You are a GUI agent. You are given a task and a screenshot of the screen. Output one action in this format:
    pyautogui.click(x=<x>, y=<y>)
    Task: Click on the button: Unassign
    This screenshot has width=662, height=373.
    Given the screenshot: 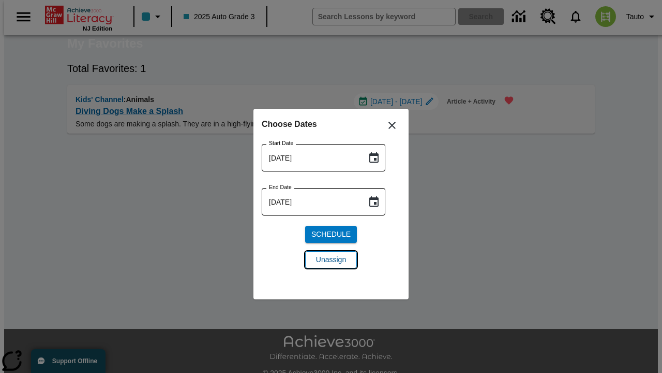 What is the action you would take?
    pyautogui.click(x=331, y=259)
    